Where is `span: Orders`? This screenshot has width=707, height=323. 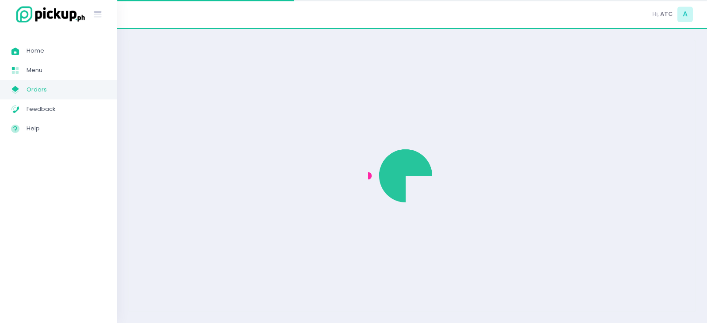 span: Orders is located at coordinates (66, 90).